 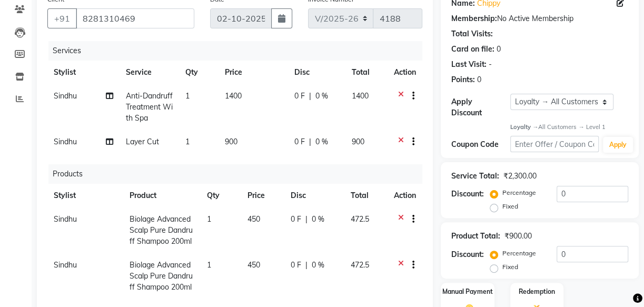 I want to click on div: All Customers → Level 1, so click(x=569, y=127).